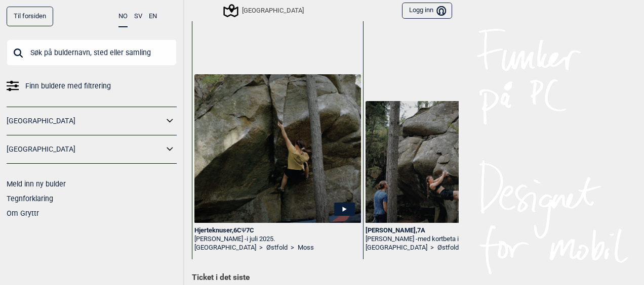 The height and width of the screenshot is (285, 644). Describe the element at coordinates (426, 11) in the screenshot. I see `button: Logg inn` at that location.